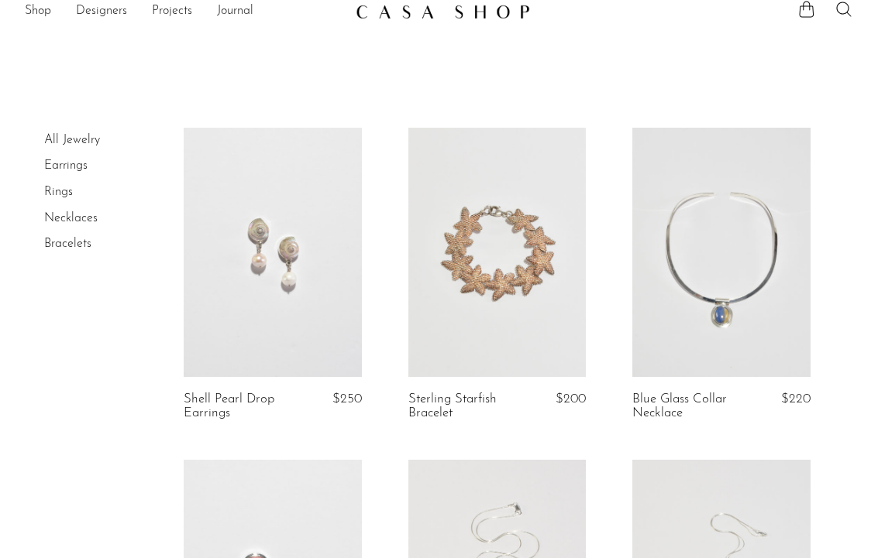 The image size is (878, 558). I want to click on a: All Jewelry, so click(72, 140).